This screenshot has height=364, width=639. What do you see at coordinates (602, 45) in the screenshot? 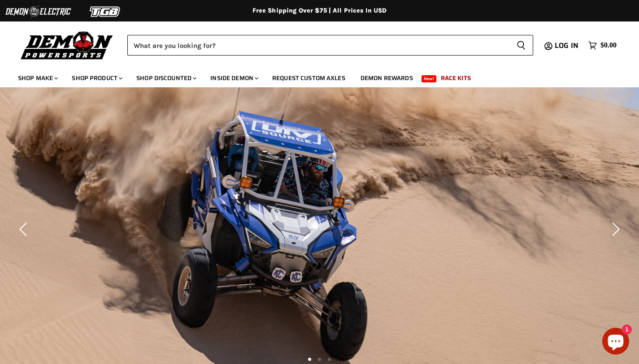
I see `a: $0.00` at bounding box center [602, 45].